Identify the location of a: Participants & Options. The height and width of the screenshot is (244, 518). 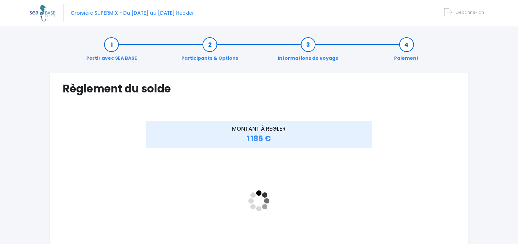
(210, 51).